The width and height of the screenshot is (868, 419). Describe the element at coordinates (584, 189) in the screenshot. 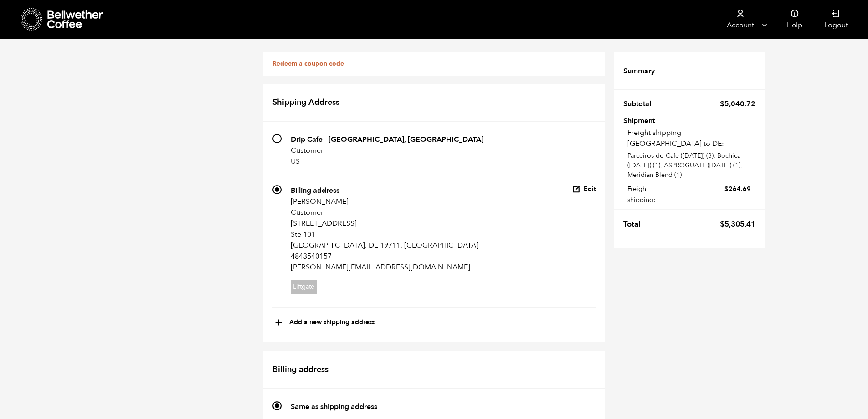

I see `button: Edit` at that location.